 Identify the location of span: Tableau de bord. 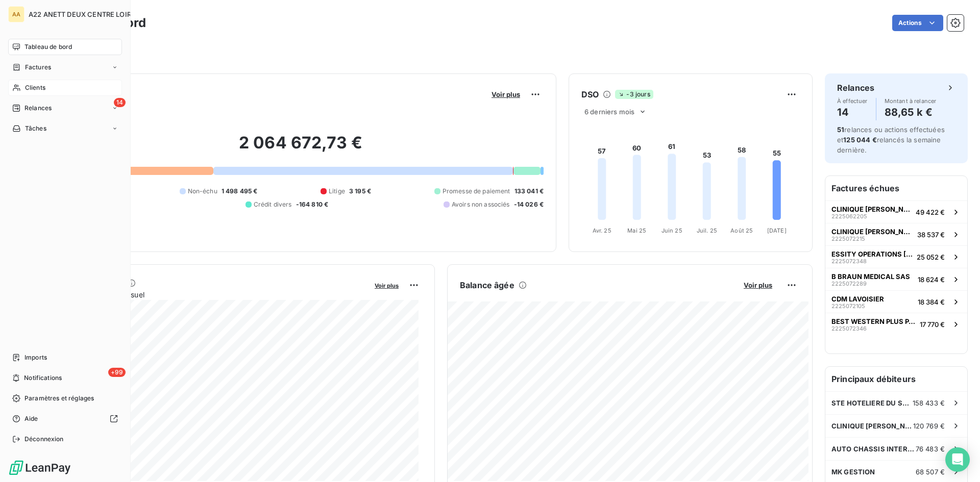
(48, 47).